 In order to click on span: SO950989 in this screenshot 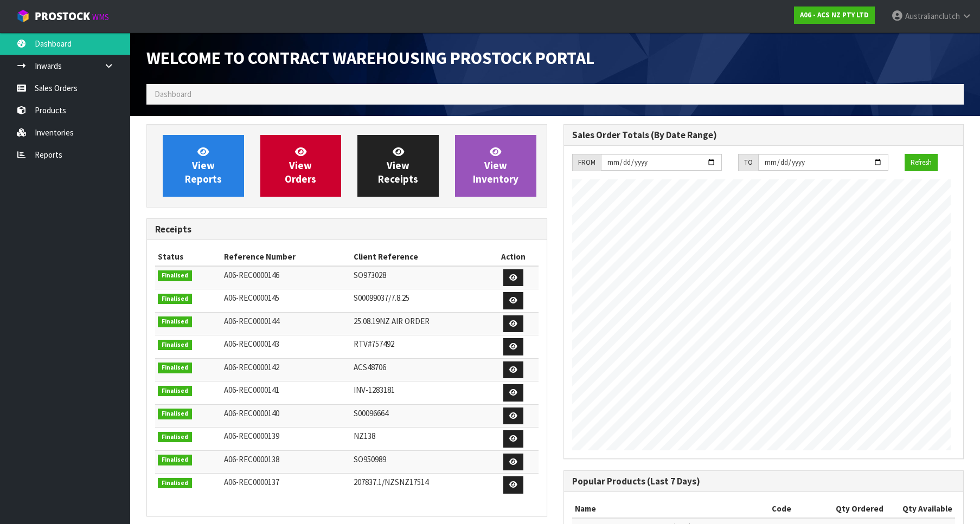, I will do `click(370, 459)`.